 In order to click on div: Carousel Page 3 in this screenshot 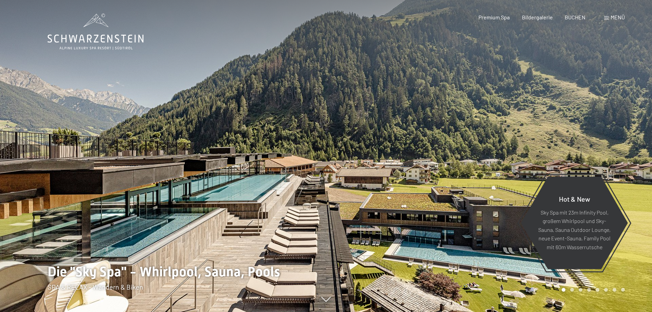, I will do `click(581, 290)`.